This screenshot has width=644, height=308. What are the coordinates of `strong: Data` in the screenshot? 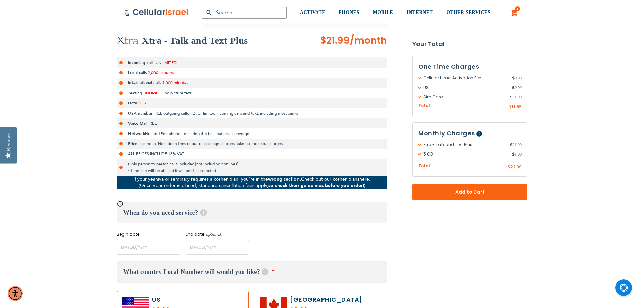 It's located at (132, 103).